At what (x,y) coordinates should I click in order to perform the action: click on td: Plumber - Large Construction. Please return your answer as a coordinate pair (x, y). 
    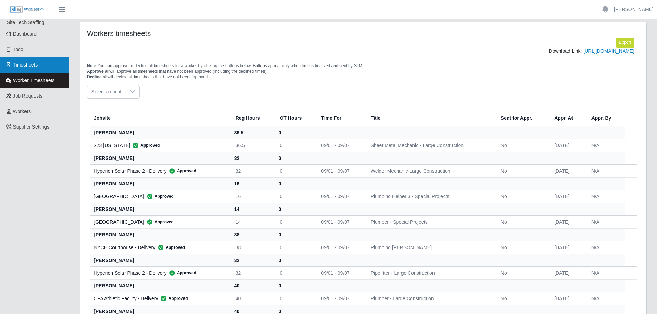
    Looking at the image, I should click on (430, 298).